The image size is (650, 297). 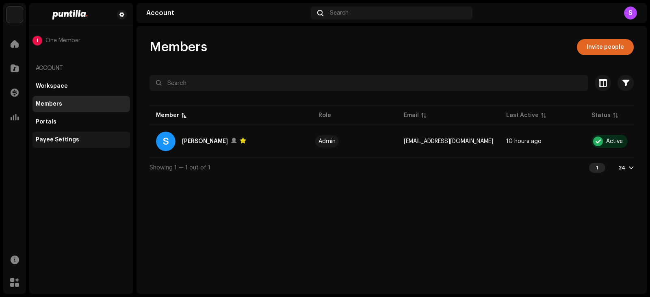 I want to click on div: Active, so click(x=614, y=141).